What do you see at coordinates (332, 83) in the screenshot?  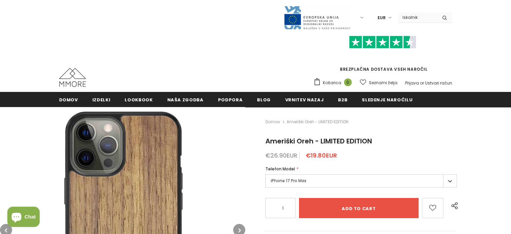 I see `span: Košarica` at bounding box center [332, 83].